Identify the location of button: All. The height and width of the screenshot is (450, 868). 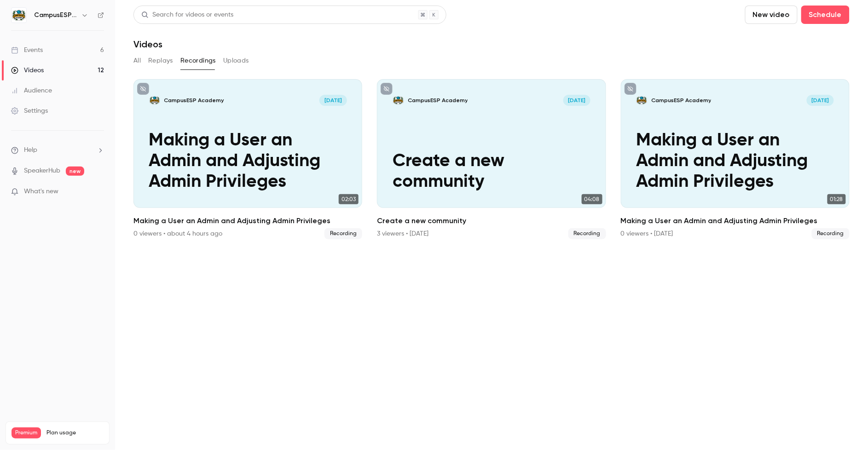
(137, 61).